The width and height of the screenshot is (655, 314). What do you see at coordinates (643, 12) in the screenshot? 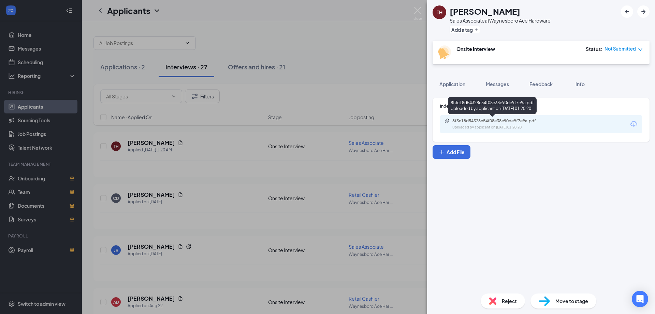
I see `svg: ArrowRight` at bounding box center [643, 12].